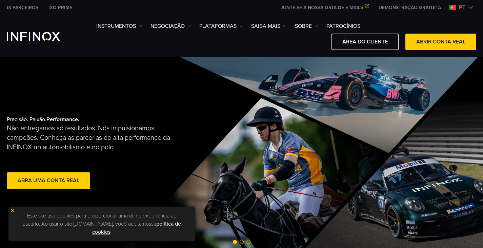 Image resolution: width=483 pixels, height=248 pixels. Describe the element at coordinates (119, 26) in the screenshot. I see `a: Instrumentos` at that location.